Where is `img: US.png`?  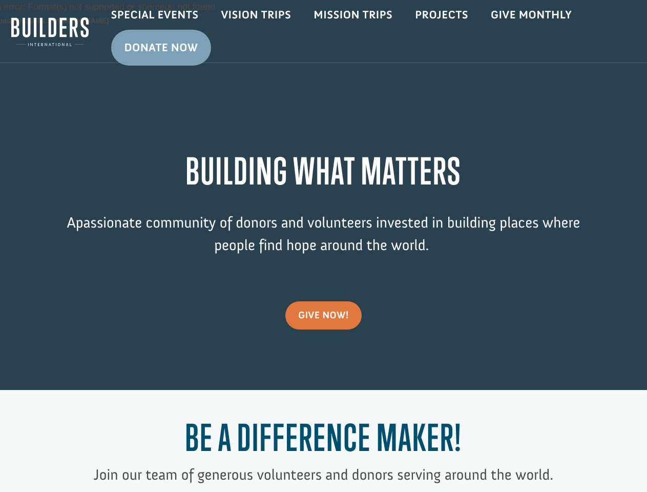
img: US.png is located at coordinates (22, 45).